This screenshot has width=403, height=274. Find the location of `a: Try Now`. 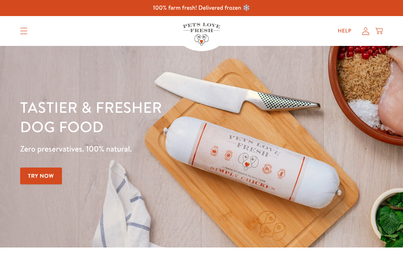

a: Try Now is located at coordinates (41, 176).